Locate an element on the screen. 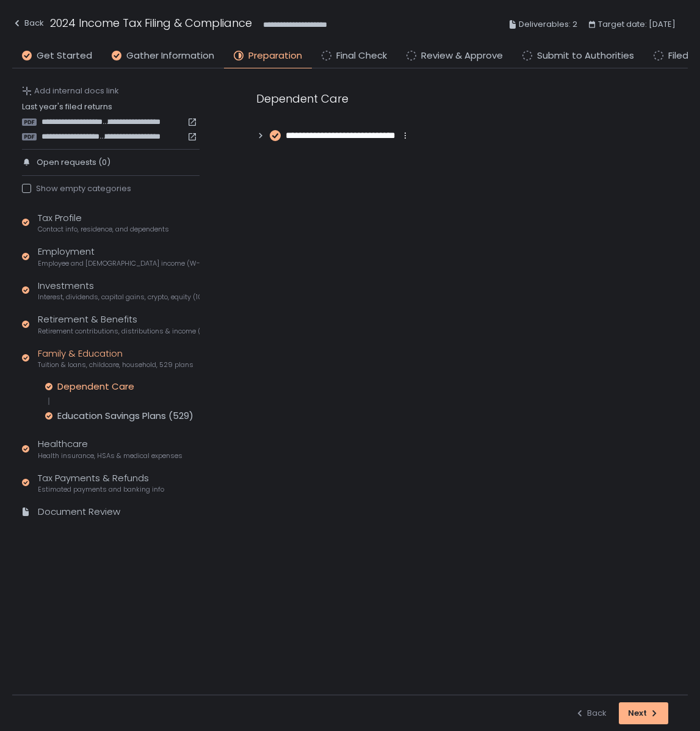 The image size is (700, 731). span: Interest, dividends, capital gains, crypto, equity (1099s, K-1s) is located at coordinates (118, 296).